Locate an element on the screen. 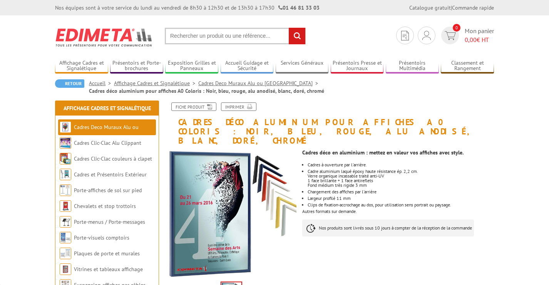 The image size is (549, 285). a: Accueil Guidage et Sécurité is located at coordinates (247, 66).